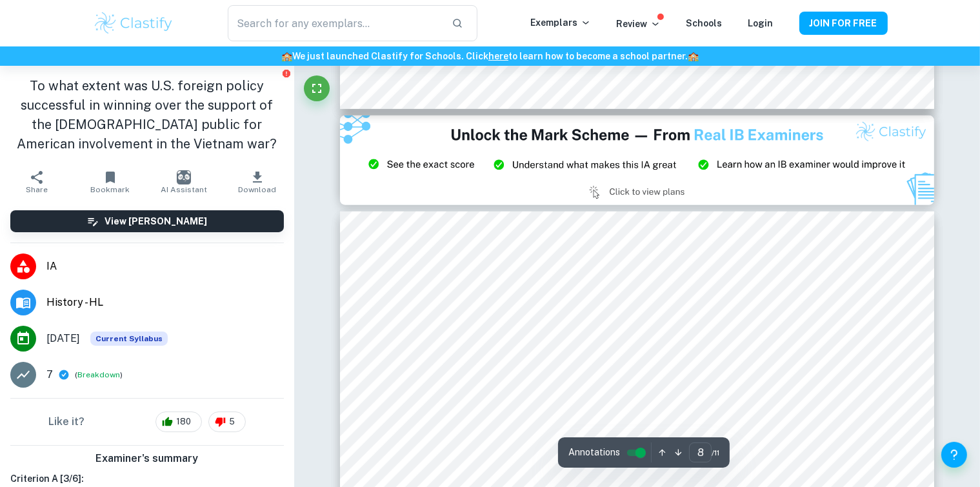 Image resolution: width=980 pixels, height=487 pixels. I want to click on span: Download, so click(257, 190).